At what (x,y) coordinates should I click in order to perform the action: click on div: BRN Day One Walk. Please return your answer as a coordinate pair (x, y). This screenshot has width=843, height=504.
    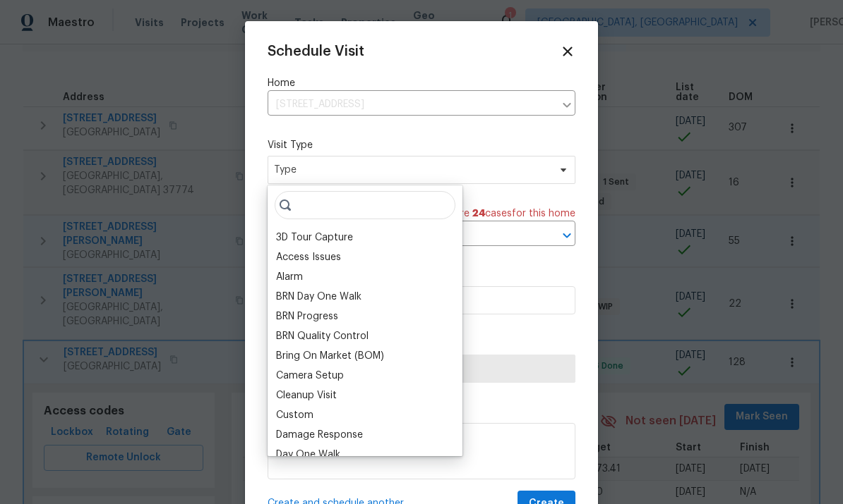
    Looking at the image, I should click on (318, 297).